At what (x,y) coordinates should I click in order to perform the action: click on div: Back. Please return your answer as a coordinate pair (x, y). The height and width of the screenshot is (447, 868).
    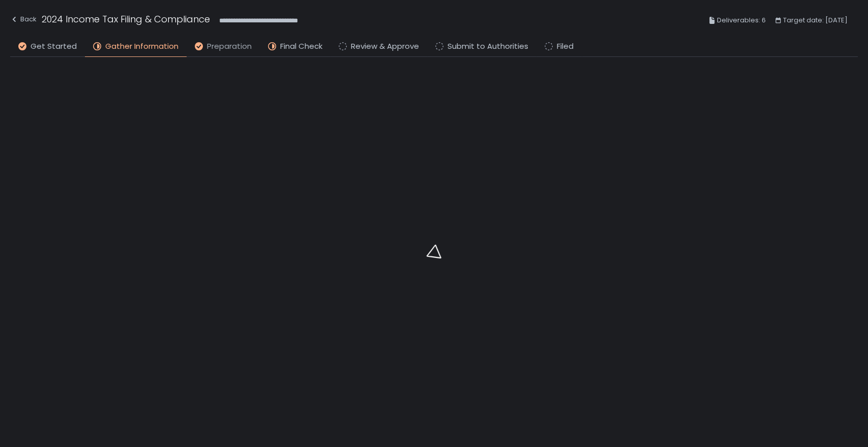
    Looking at the image, I should click on (23, 19).